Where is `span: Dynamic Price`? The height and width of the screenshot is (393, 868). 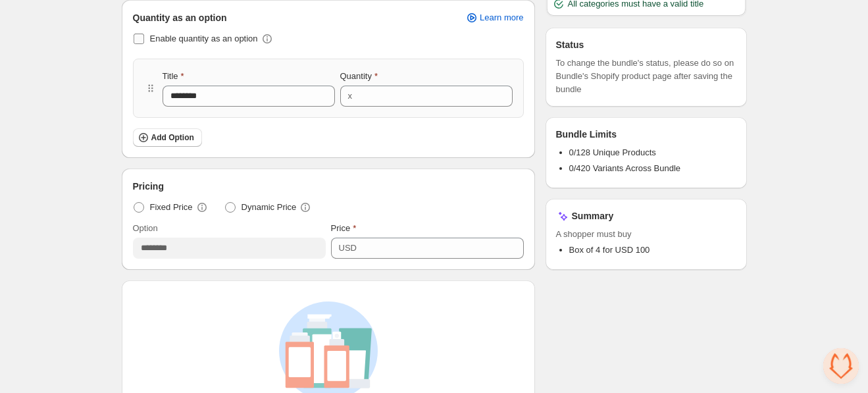 span: Dynamic Price is located at coordinates (269, 207).